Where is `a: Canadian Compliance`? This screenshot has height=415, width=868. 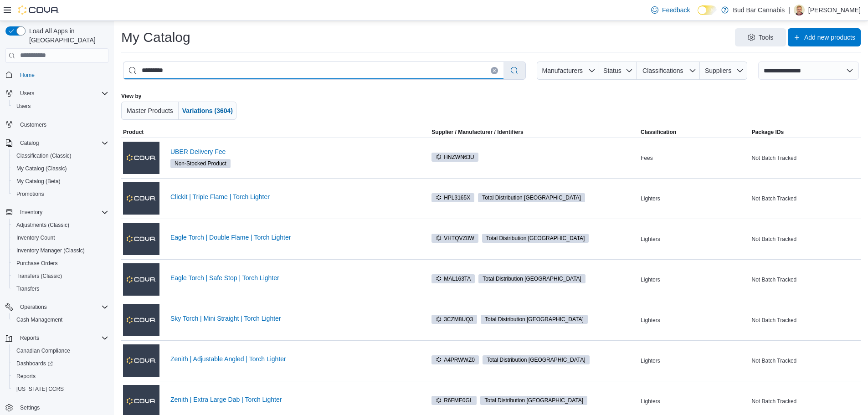 a: Canadian Compliance is located at coordinates (44, 351).